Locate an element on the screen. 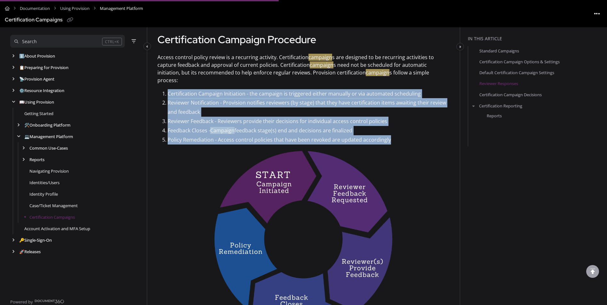  p: Reviewer Notification - Provision notifies reviewers (by stage) that they have certification item... is located at coordinates (309, 108).